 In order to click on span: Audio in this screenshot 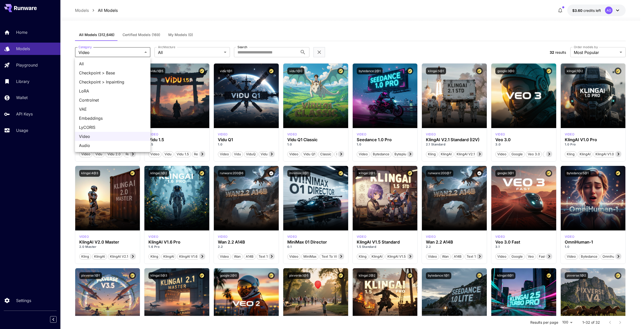, I will do `click(113, 145)`.